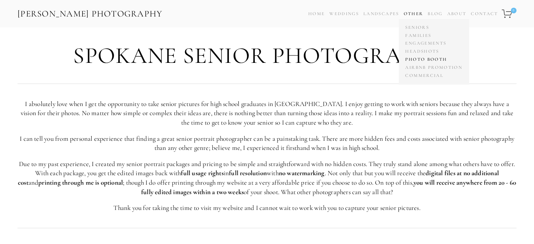  I want to click on a: Photo Booth, so click(434, 59).